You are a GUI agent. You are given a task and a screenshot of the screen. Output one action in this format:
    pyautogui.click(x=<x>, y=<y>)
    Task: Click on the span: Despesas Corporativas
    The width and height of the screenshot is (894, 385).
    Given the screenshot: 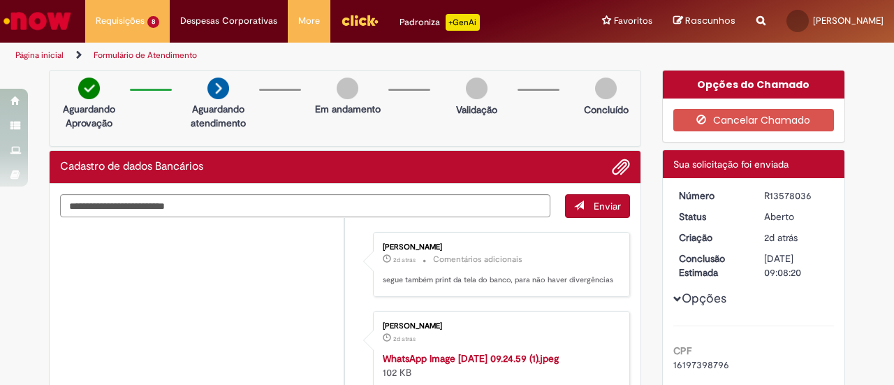 What is the action you would take?
    pyautogui.click(x=228, y=21)
    